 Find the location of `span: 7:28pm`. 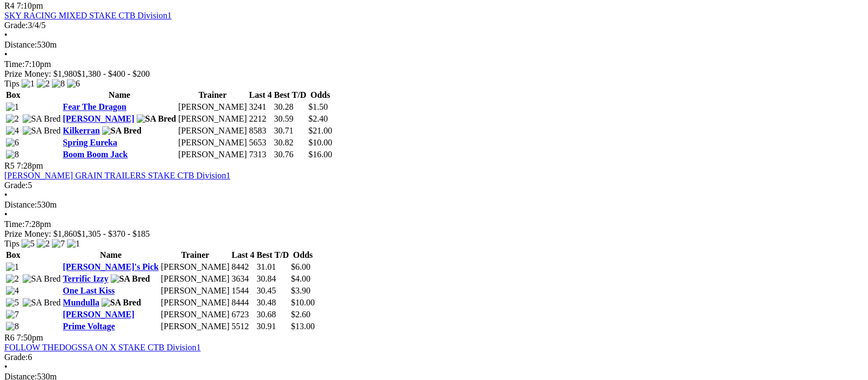

span: 7:28pm is located at coordinates (30, 165).